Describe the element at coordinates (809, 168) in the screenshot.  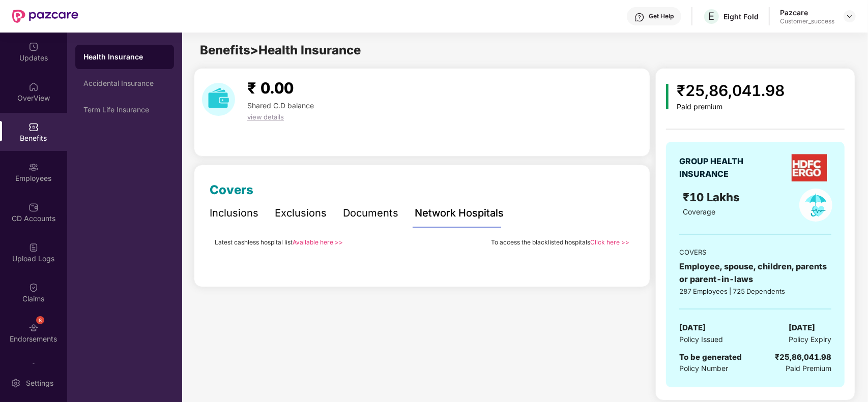
I see `img: insurerLogo` at that location.